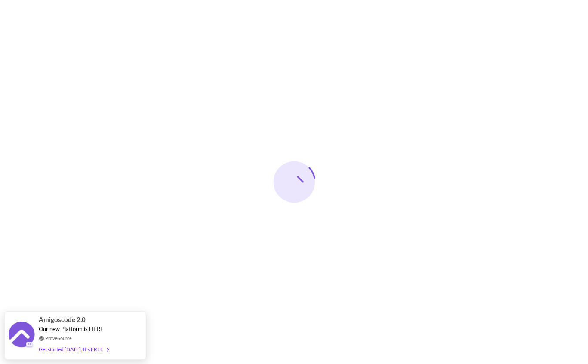 The image size is (588, 364). Describe the element at coordinates (59, 338) in the screenshot. I see `a: ProveSource` at that location.